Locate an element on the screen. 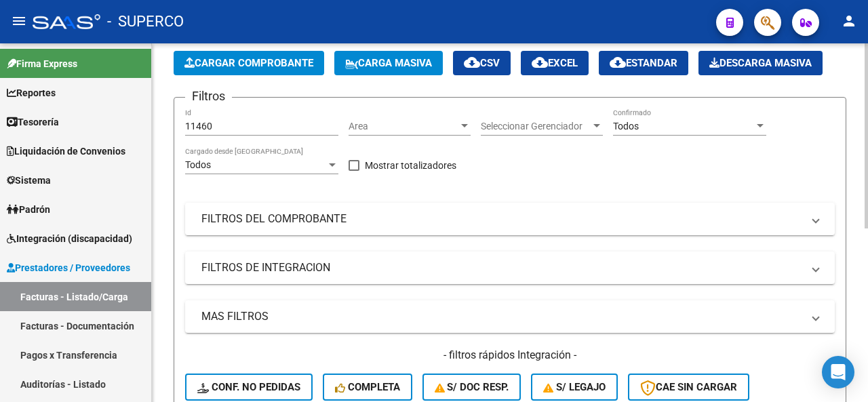 The width and height of the screenshot is (868, 402). button: Carga Masiva is located at coordinates (389, 63).